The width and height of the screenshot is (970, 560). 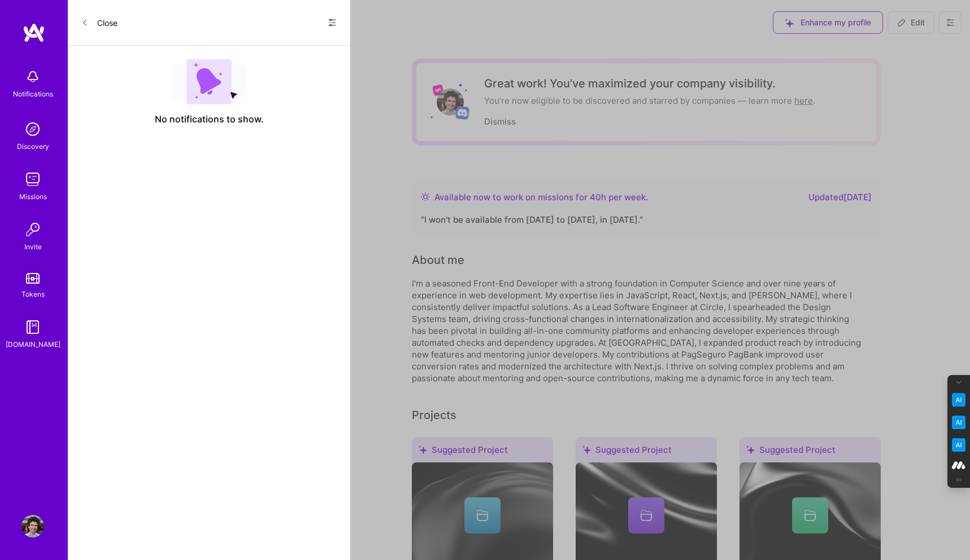 I want to click on img: Jargon Buster icon, so click(x=959, y=445).